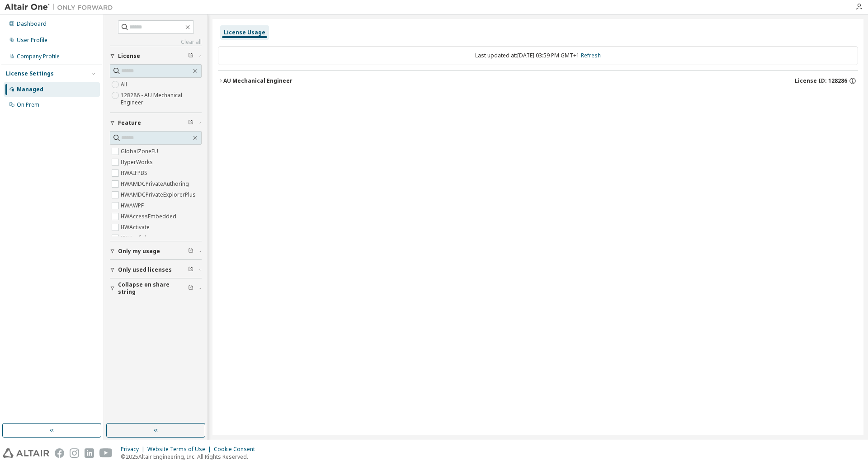 The width and height of the screenshot is (868, 466). What do you see at coordinates (134, 173) in the screenshot?
I see `label: HWAIFPBS` at bounding box center [134, 173].